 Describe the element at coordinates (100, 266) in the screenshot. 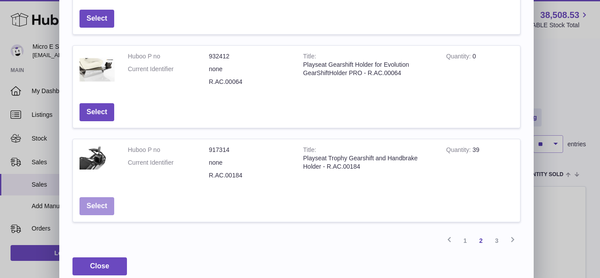

I see `span: Close` at that location.